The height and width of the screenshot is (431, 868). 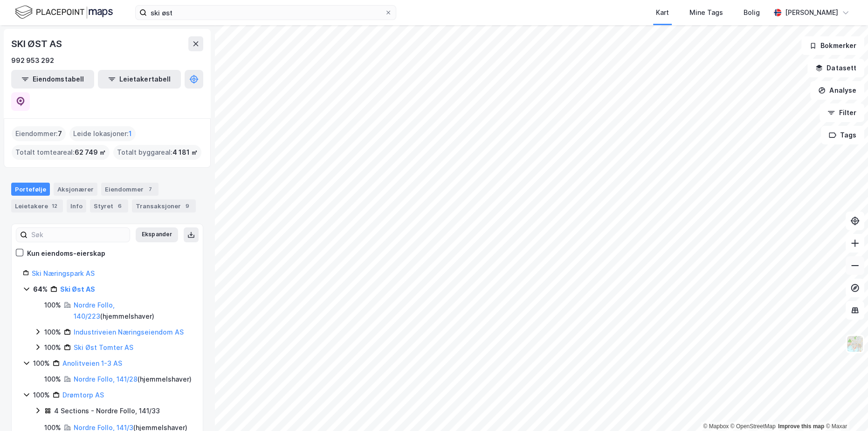 I want to click on button: Filter, so click(x=842, y=113).